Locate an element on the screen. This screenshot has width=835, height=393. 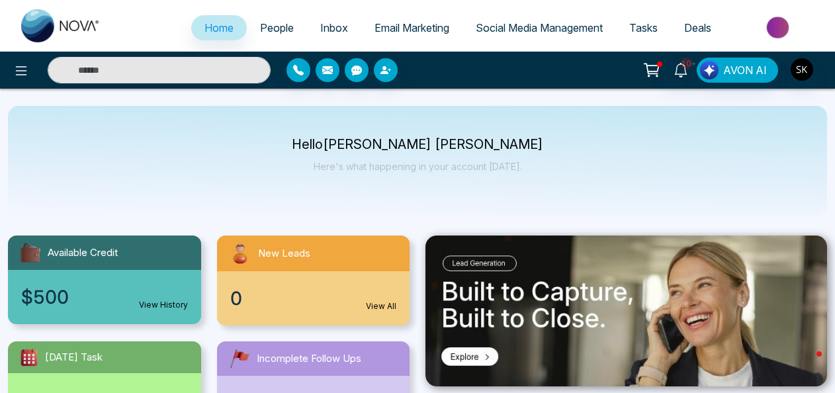
a: Social Media Management is located at coordinates (539, 28).